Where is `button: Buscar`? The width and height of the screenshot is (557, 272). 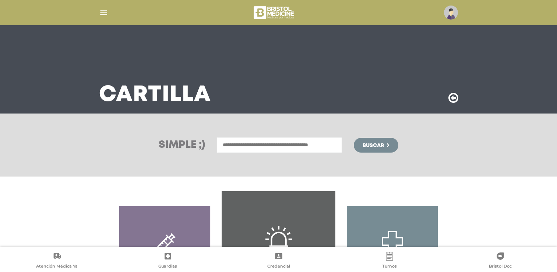
button: Buscar is located at coordinates (376, 145).